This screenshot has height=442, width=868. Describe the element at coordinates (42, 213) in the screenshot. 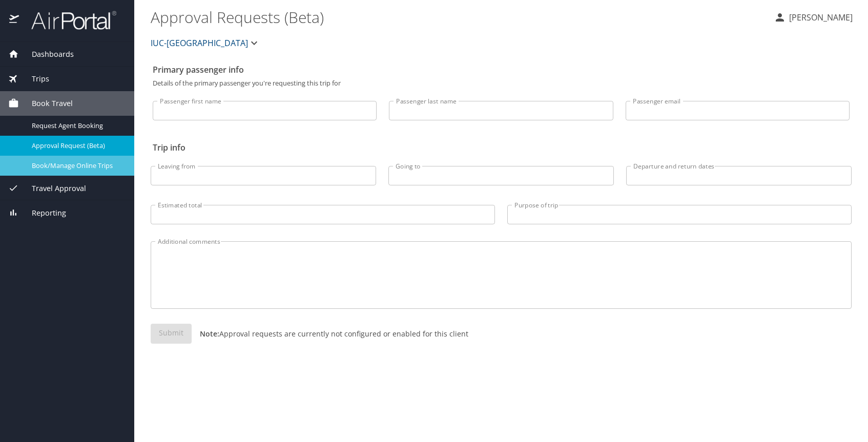

I see `span: Reporting` at that location.